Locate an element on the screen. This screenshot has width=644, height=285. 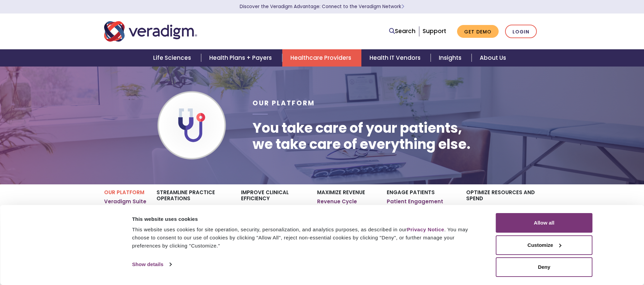
a: Health IT Vendors is located at coordinates (396, 58).